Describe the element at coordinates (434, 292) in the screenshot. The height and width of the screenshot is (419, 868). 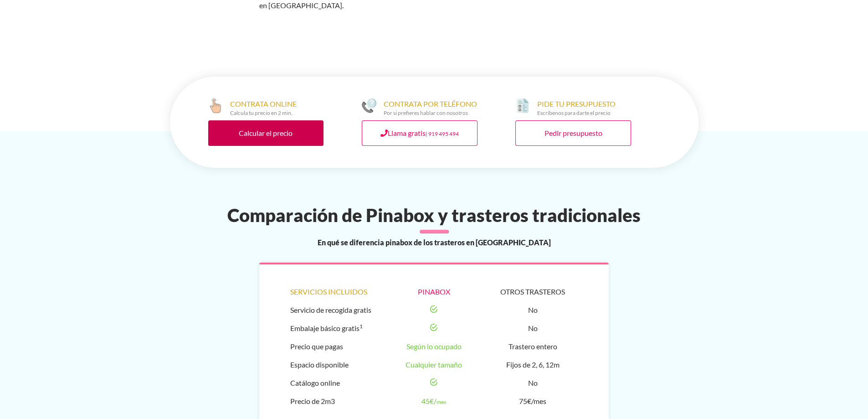
I see `div: Pinabox` at that location.